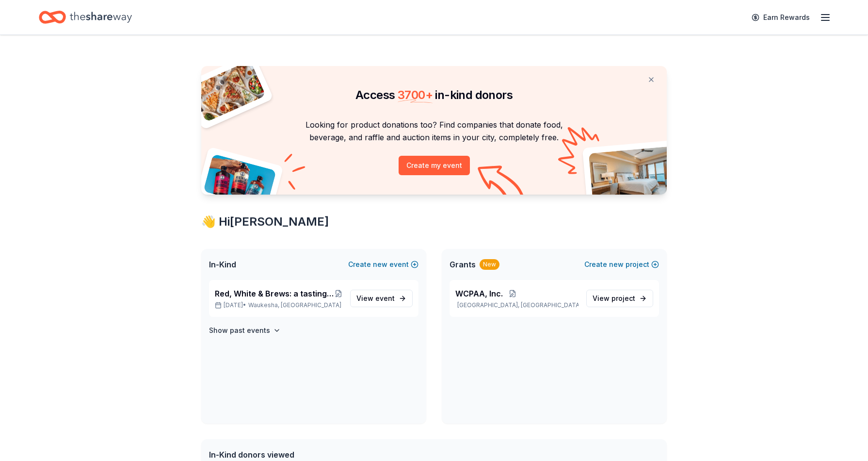  I want to click on span: project, so click(624, 297).